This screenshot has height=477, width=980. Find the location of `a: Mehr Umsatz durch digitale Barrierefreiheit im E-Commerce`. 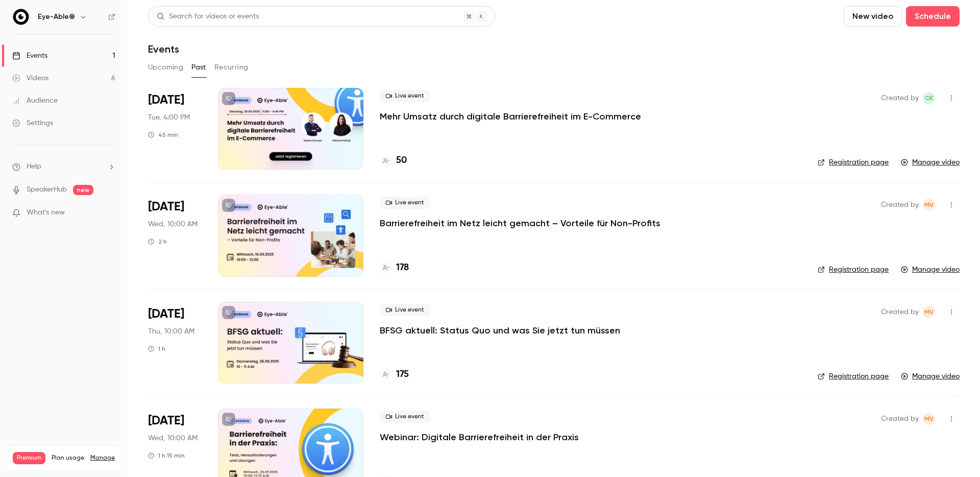

a: Mehr Umsatz durch digitale Barrierefreiheit im E-Commerce is located at coordinates (510, 116).